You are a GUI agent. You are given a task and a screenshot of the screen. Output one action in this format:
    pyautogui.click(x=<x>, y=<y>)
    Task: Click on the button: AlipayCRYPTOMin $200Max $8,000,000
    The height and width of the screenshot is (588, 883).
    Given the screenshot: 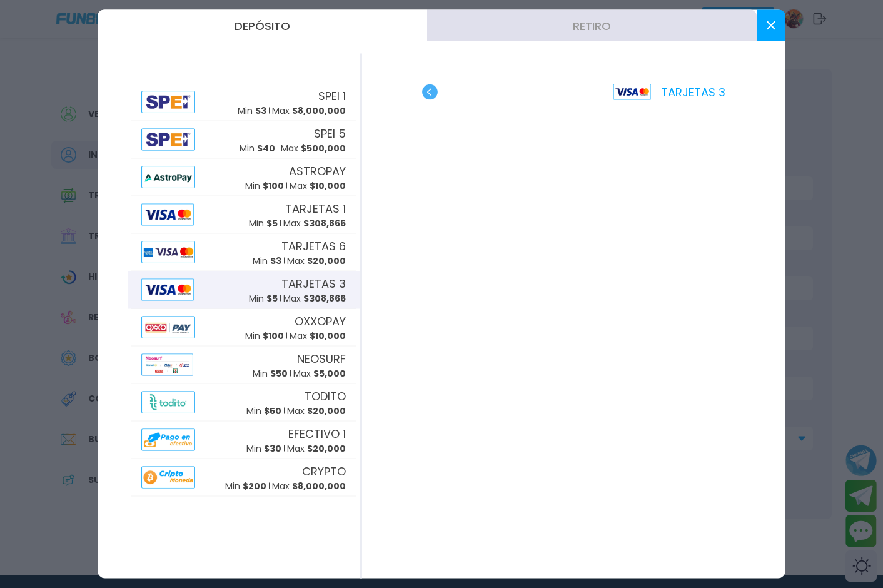 What is the action you would take?
    pyautogui.click(x=243, y=478)
    